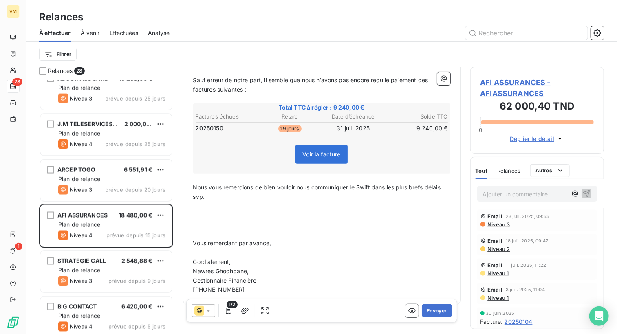 This screenshot has height=334, width=617. What do you see at coordinates (321, 154) in the screenshot?
I see `span: Voir la facture` at bounding box center [321, 154].